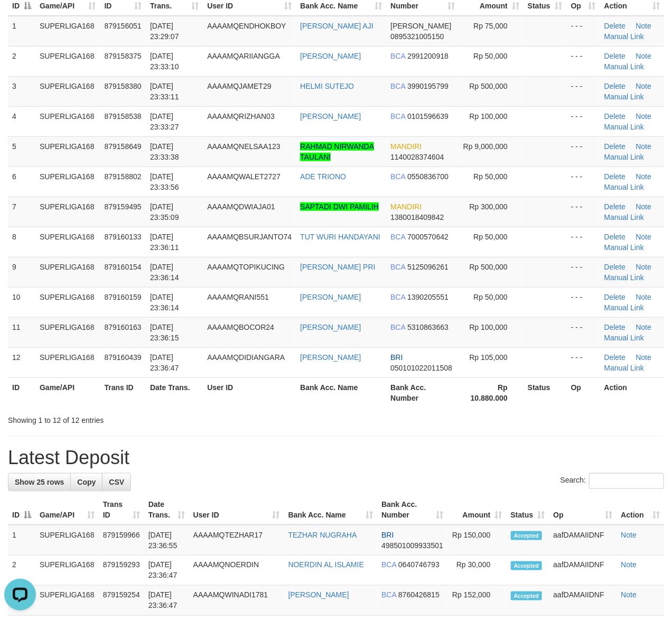 The height and width of the screenshot is (619, 672). I want to click on span: 879160439, so click(123, 357).